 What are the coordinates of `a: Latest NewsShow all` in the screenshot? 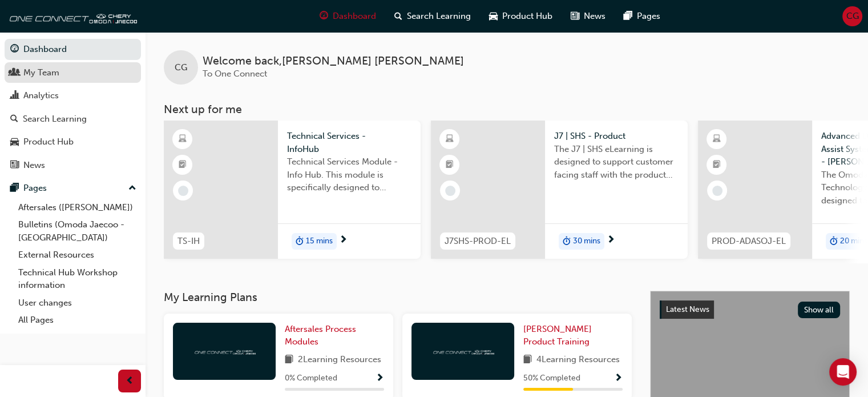 It's located at (750, 309).